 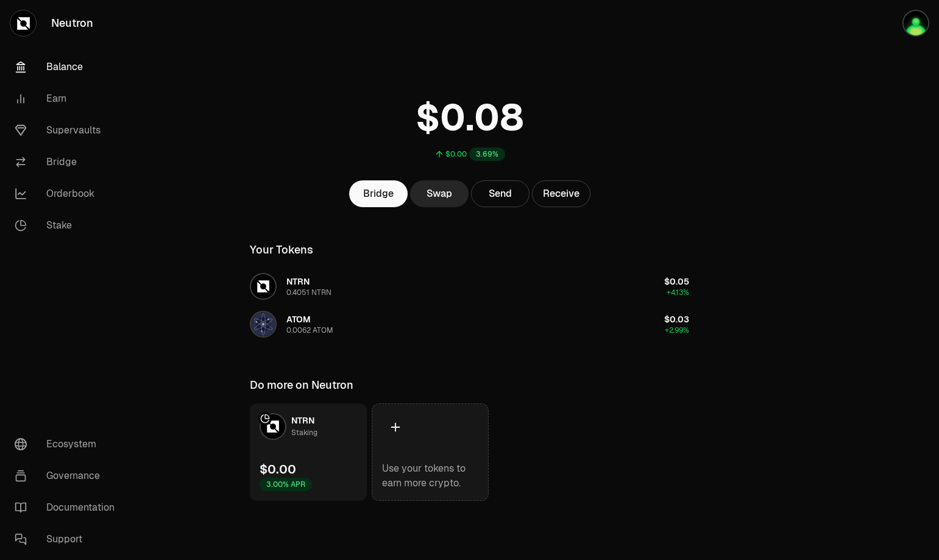 I want to click on a: Documentation, so click(x=68, y=507).